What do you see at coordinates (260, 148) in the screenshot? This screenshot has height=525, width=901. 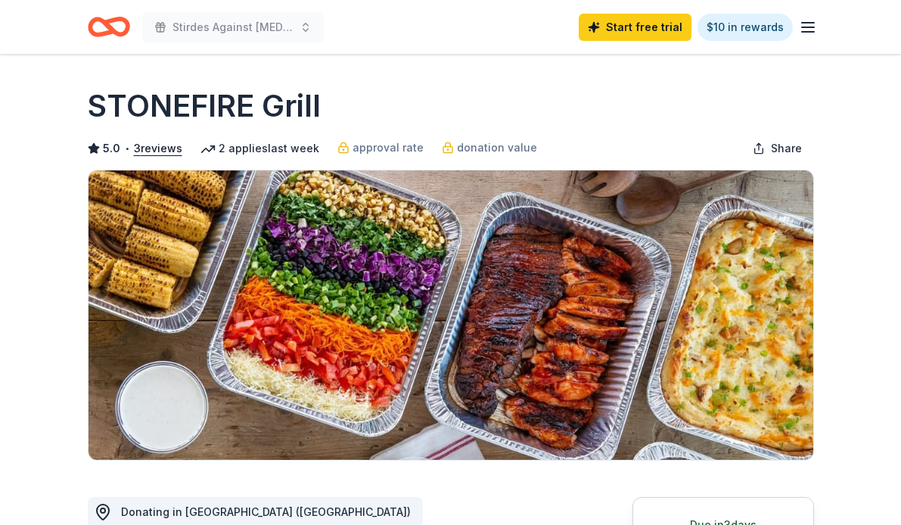 I see `div: 2 applies last week` at bounding box center [260, 148].